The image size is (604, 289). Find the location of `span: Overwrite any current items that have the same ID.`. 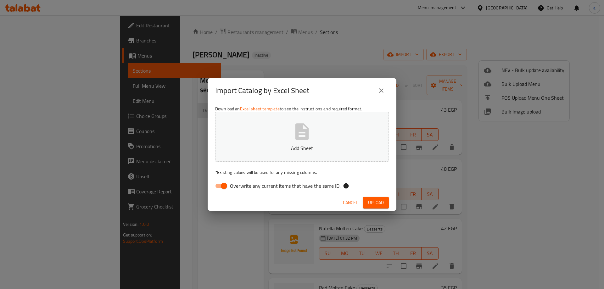

span: Overwrite any current items that have the same ID. is located at coordinates (285, 186).